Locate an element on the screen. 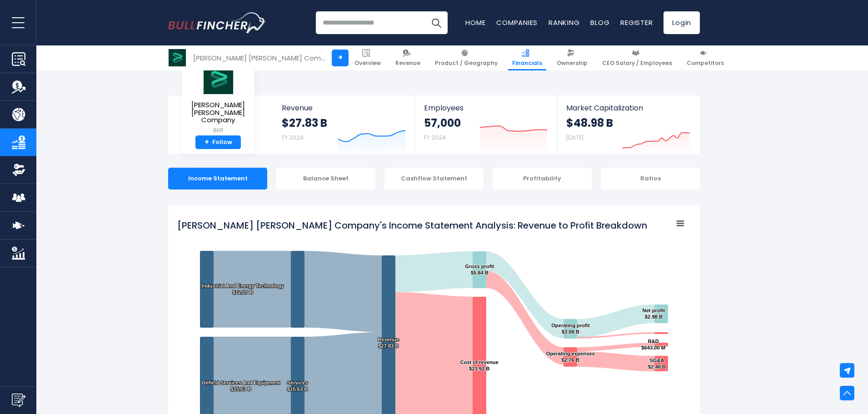 This screenshot has width=868, height=414. a: Ranking is located at coordinates (564, 22).